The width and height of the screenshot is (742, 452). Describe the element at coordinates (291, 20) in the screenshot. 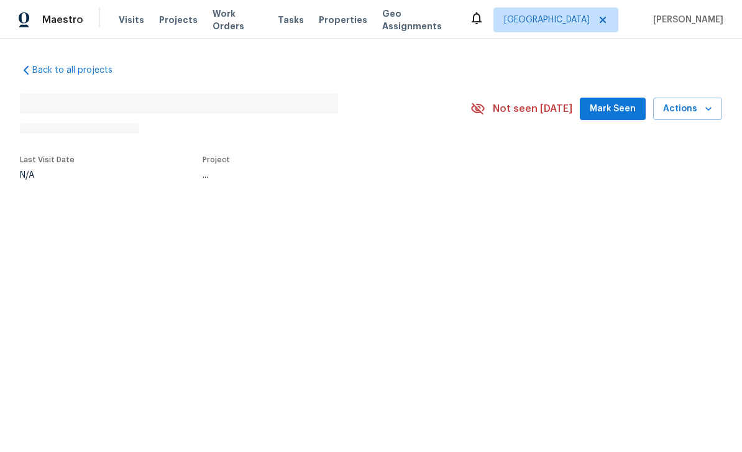

I see `span: Tasks` at that location.